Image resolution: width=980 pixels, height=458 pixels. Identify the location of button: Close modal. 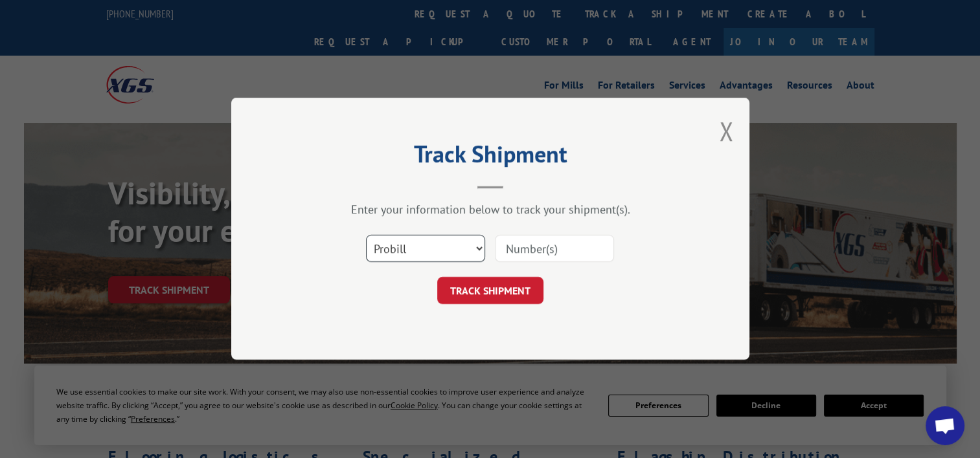
(726, 131).